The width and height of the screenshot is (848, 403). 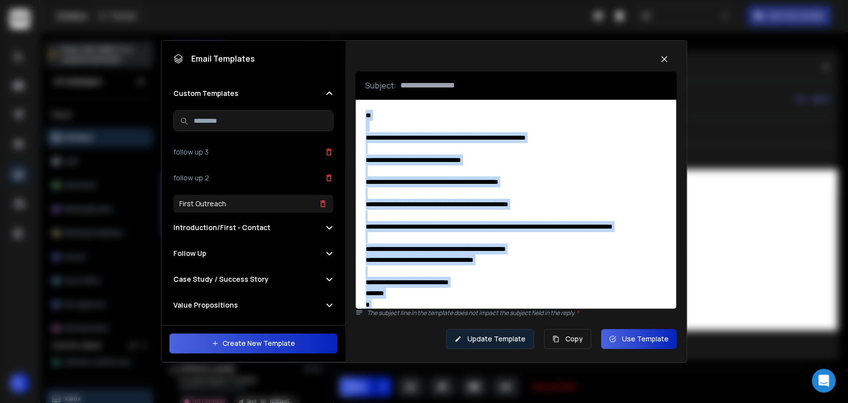 What do you see at coordinates (490, 339) in the screenshot?
I see `button: Update Template` at bounding box center [490, 339].